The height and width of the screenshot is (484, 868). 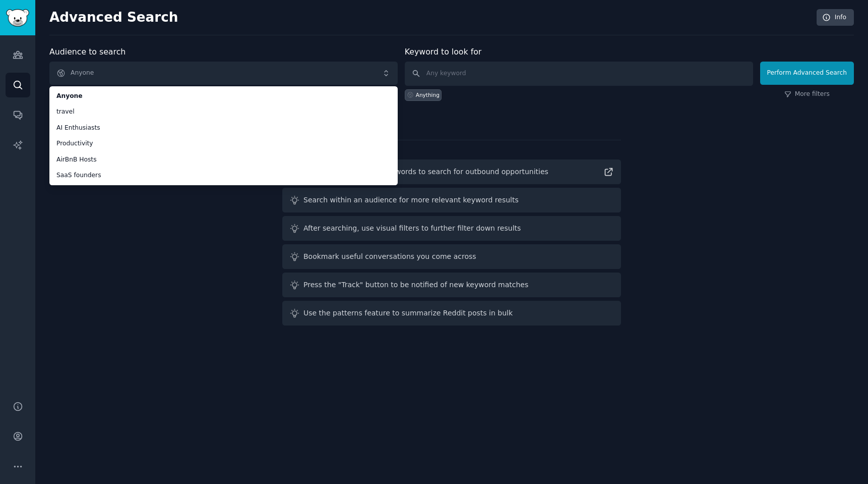 What do you see at coordinates (412, 228) in the screenshot?
I see `div: After searching, use visual filters to further filter down results` at bounding box center [412, 228].